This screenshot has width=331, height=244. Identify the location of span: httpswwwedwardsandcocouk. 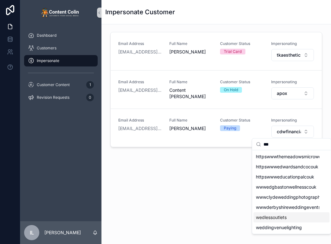
(287, 167).